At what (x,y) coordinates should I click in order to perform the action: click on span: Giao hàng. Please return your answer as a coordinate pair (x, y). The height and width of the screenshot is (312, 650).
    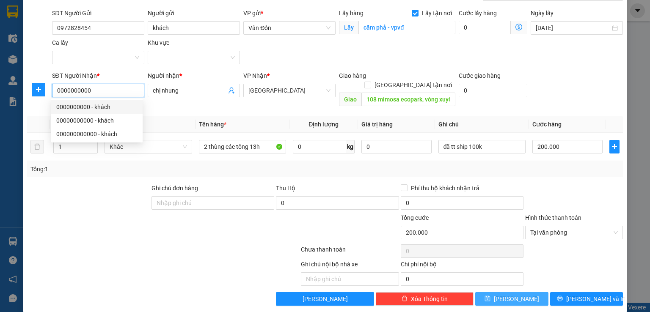
    Looking at the image, I should click on (352, 76).